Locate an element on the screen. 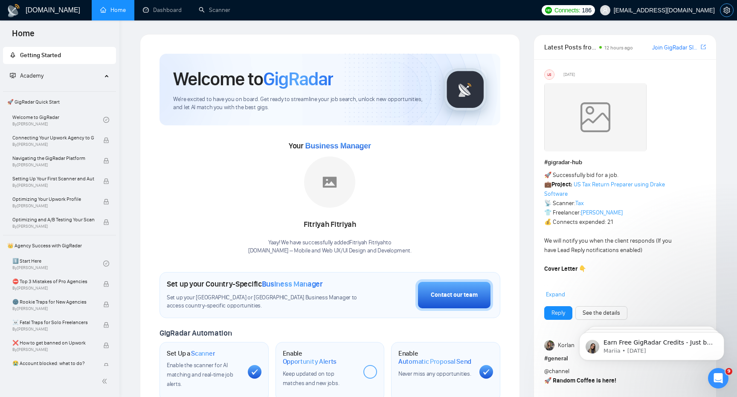  img: upwork-logo.png is located at coordinates (549, 10).